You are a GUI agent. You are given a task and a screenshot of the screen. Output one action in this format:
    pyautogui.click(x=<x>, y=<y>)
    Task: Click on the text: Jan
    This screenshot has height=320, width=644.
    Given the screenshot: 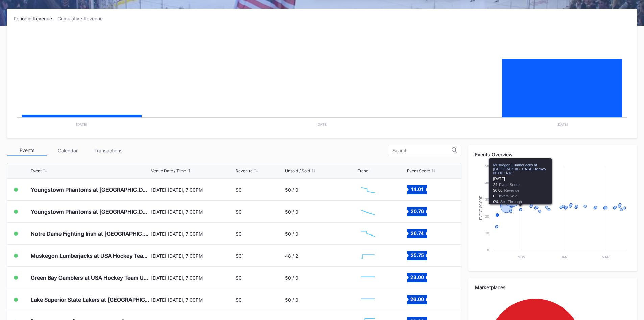 What is the action you would take?
    pyautogui.click(x=564, y=257)
    